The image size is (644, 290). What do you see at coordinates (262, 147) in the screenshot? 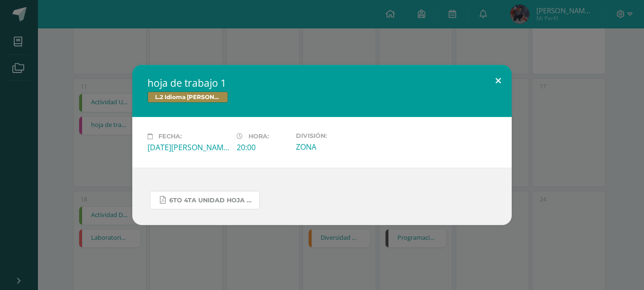
I see `div: 20:00` at bounding box center [262, 147].